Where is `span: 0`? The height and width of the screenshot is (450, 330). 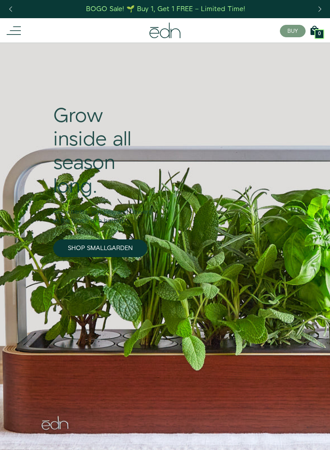
span: 0 is located at coordinates (319, 34).